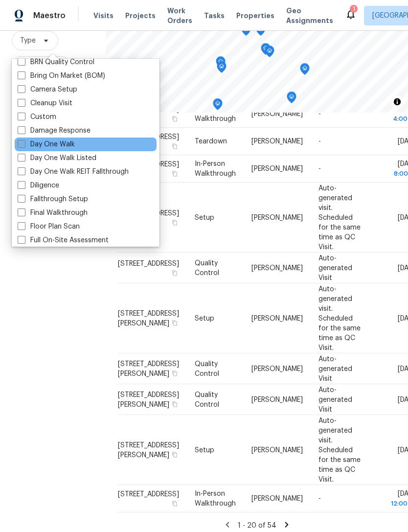  Describe the element at coordinates (179, 16) in the screenshot. I see `span: Work Orders` at that location.